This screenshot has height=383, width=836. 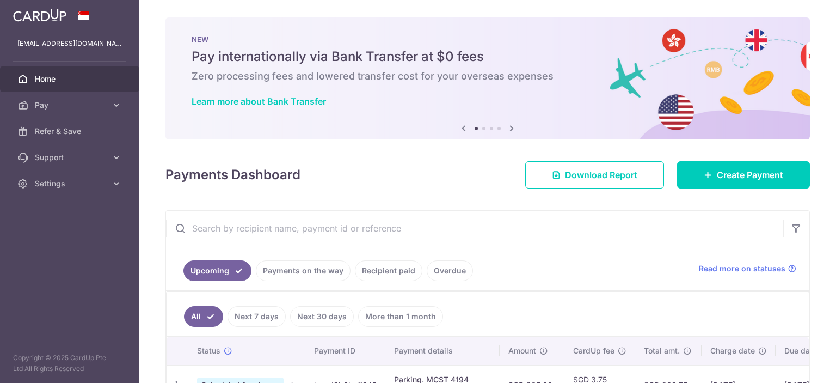 What do you see at coordinates (748, 268) in the screenshot?
I see `a: Read more on statuses` at bounding box center [748, 268].